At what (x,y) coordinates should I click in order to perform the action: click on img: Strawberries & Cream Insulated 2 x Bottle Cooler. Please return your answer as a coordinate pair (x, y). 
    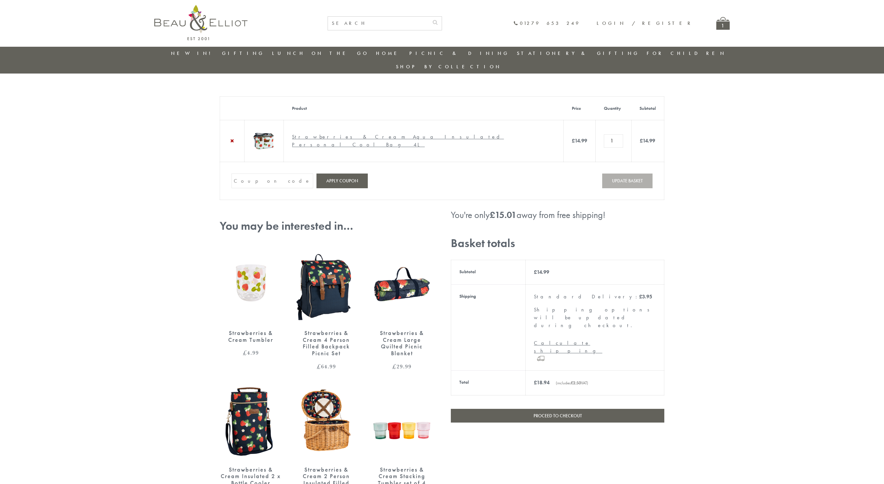
    Looking at the image, I should click on (251, 419).